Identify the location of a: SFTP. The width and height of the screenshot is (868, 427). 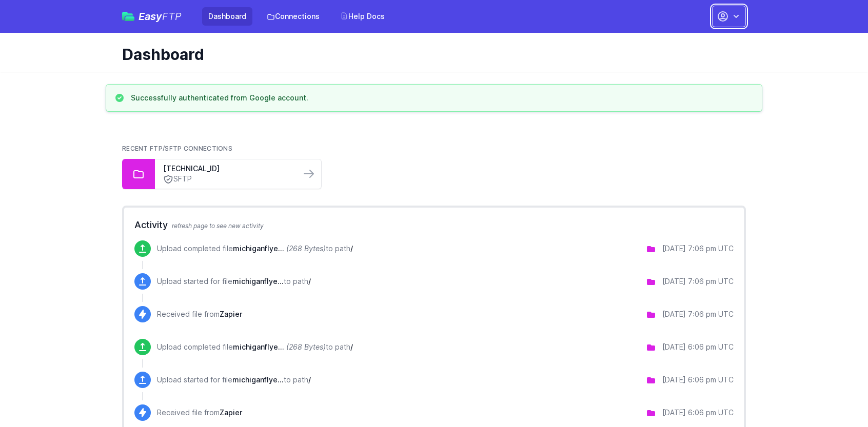
(228, 179).